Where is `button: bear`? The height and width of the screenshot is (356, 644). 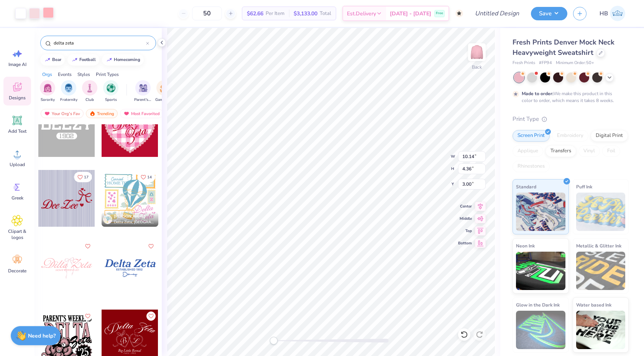 button: bear is located at coordinates (52, 60).